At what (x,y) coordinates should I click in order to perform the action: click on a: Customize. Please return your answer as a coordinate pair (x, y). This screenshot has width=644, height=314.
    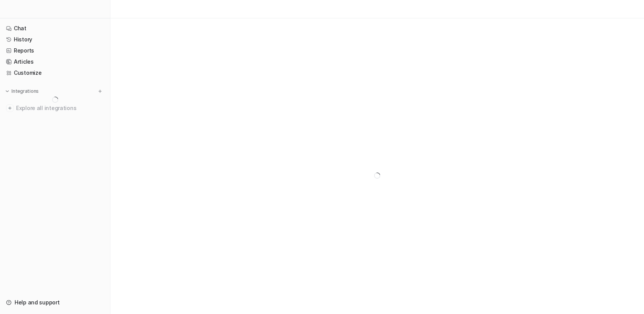
    Looking at the image, I should click on (55, 73).